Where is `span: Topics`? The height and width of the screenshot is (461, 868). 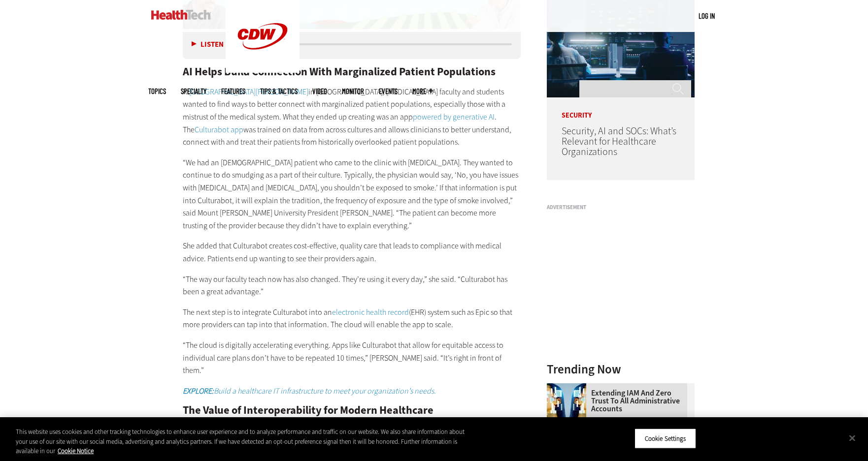
span: Topics is located at coordinates (157, 91).